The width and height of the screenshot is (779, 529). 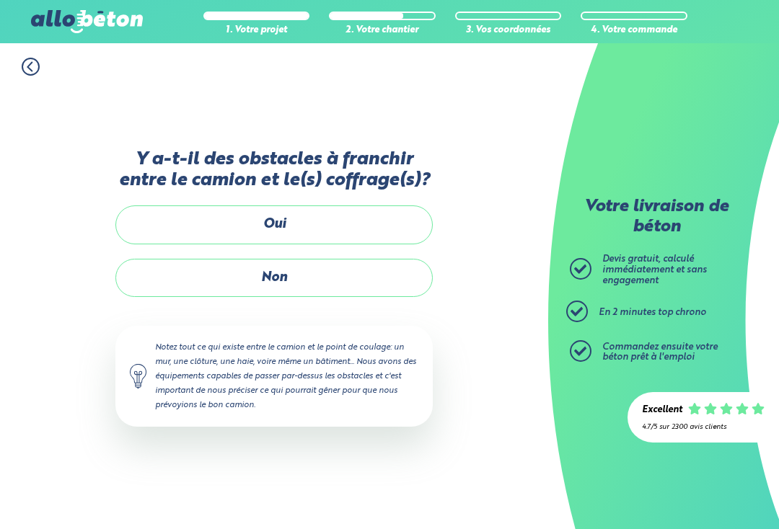 I want to click on div: 2. Votre chantier, so click(x=382, y=30).